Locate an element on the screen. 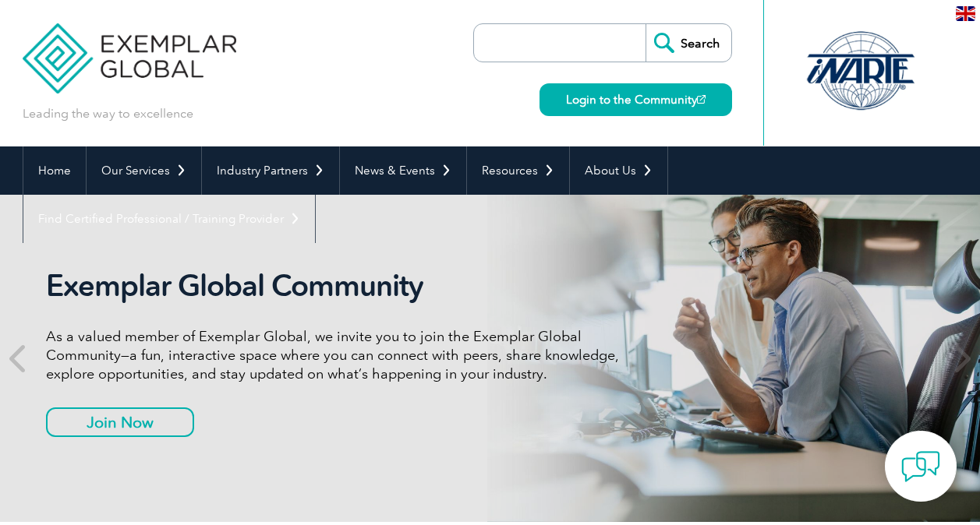 This screenshot has width=980, height=525. p: As a valued member of Exemplar Global, we invite you to join the Exemplar Global Community—a fun,... is located at coordinates (339, 355).